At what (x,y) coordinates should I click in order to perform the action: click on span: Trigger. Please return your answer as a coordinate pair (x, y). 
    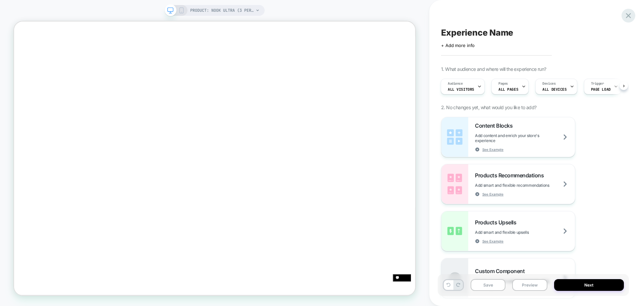
    Looking at the image, I should click on (598, 84).